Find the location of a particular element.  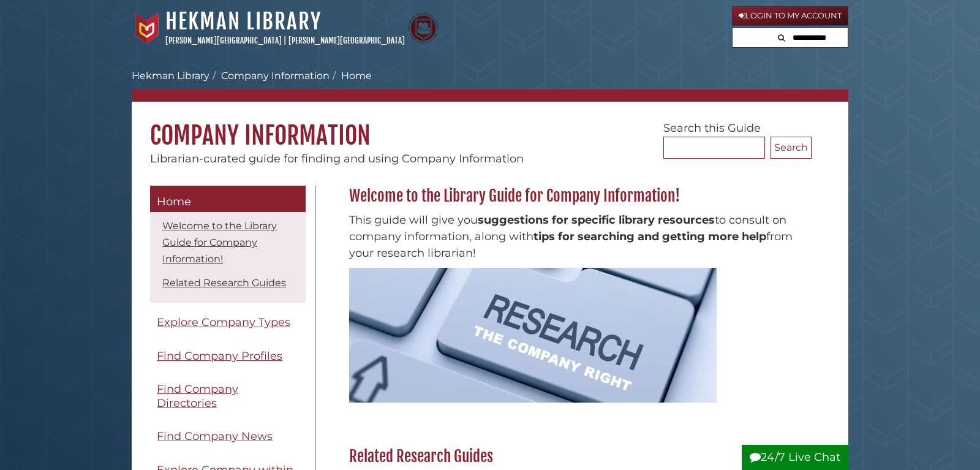

h1: Company Information is located at coordinates (490, 126).